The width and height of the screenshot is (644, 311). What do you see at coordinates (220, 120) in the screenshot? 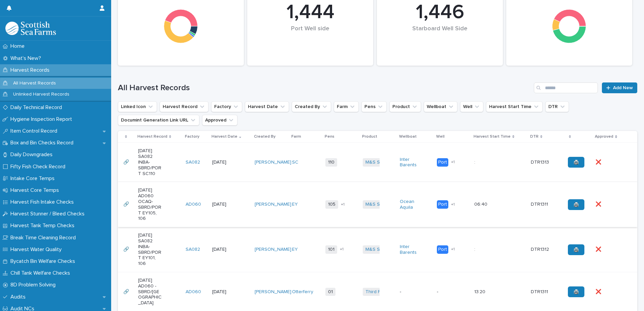
I see `button: Approved` at bounding box center [220, 120].